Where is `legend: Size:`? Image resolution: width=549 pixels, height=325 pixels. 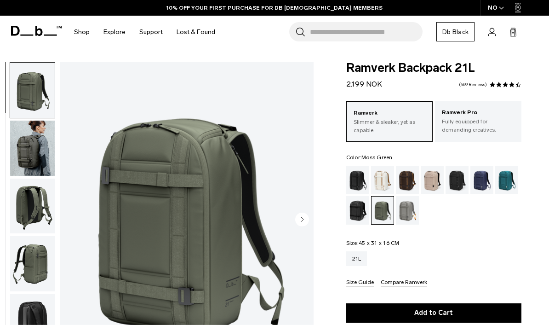 legend: Size: is located at coordinates (373, 243).